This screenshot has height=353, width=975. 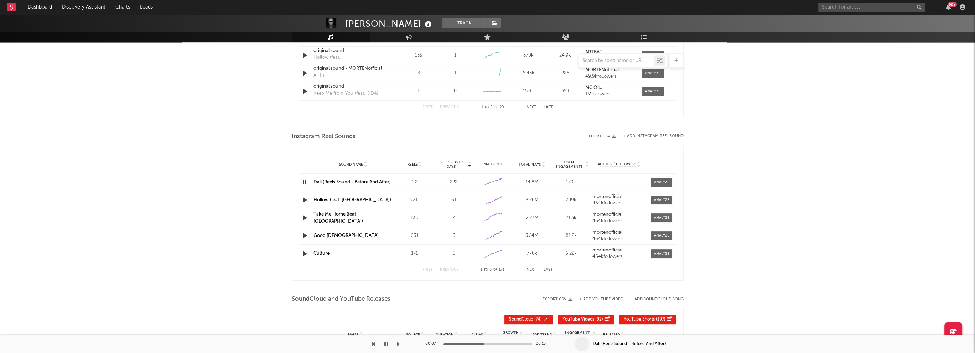 What do you see at coordinates (415, 182) in the screenshot?
I see `div: 21.2k` at bounding box center [415, 182].